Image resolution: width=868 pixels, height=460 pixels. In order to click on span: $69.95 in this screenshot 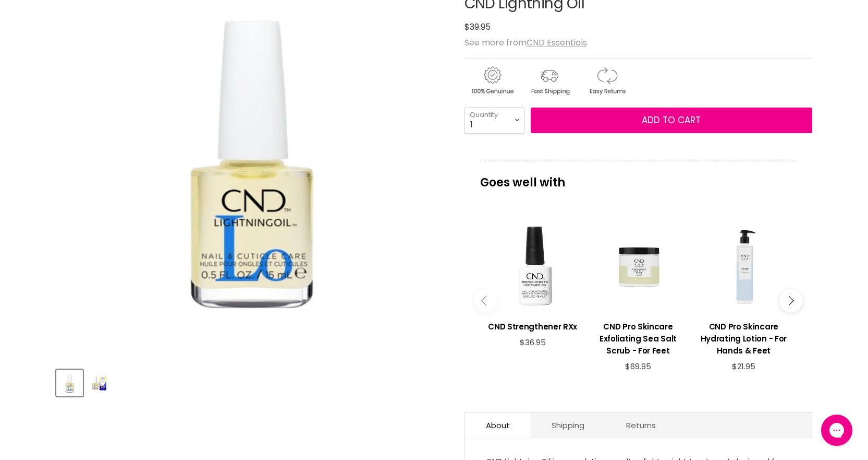, I will do `click(639, 366)`.